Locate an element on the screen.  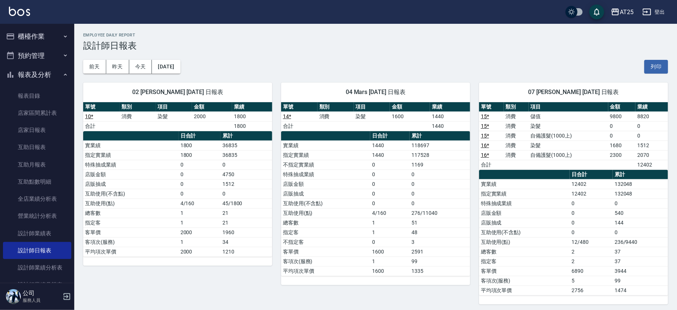
td: 3944 is located at coordinates (640, 271).